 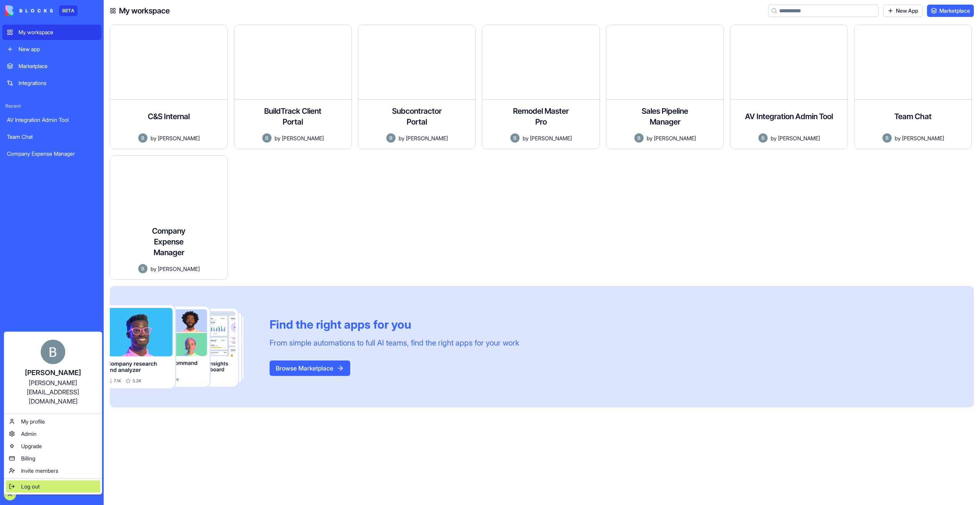 I want to click on p: Active 30m ago, so click(x=57, y=13).